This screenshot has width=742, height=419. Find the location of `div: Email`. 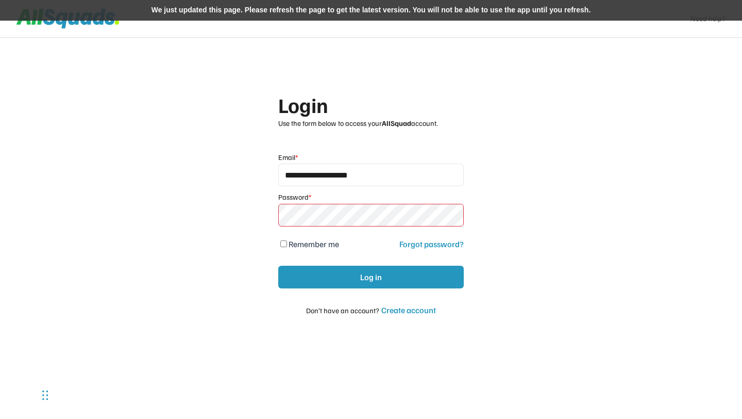

div: Email is located at coordinates (288, 157).